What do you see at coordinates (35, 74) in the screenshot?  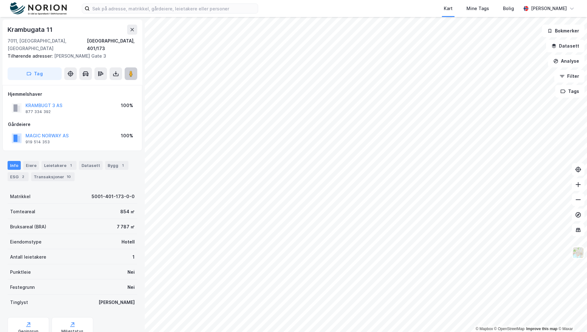 I see `button: Tag` at bounding box center [35, 74].